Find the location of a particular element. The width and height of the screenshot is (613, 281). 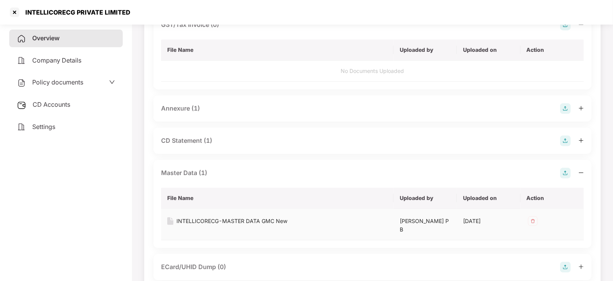

span: down is located at coordinates (112, 82).